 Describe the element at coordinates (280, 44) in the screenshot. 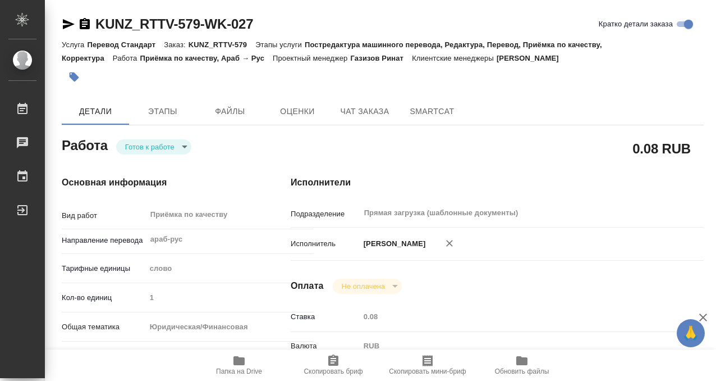

I see `p: Этапы услуги` at that location.